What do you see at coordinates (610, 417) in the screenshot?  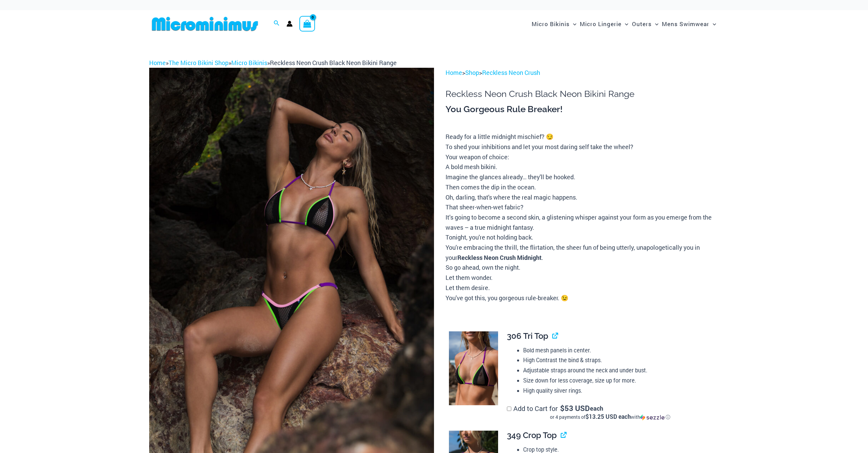 I see `div: or 4 payments of$13.25 USD eachwithSezzle Click to learn more about Sezzle` at bounding box center [610, 417].